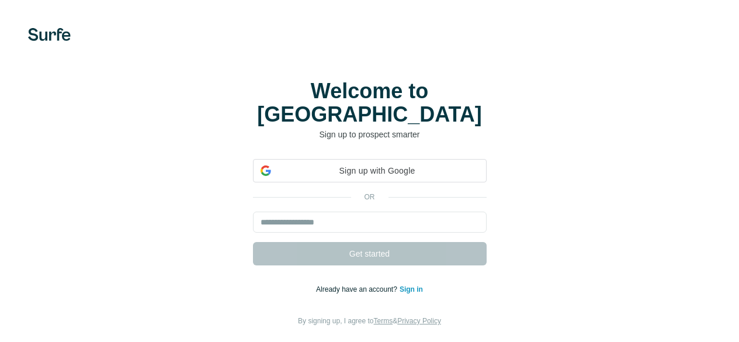 The image size is (739, 342). Describe the element at coordinates (370, 171) in the screenshot. I see `div: Sign up with Google` at that location.